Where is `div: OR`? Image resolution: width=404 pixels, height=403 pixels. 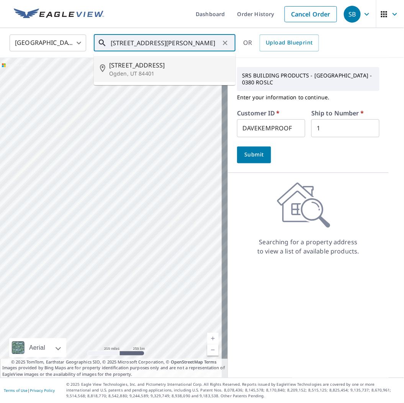 div: OR is located at coordinates (281, 43).